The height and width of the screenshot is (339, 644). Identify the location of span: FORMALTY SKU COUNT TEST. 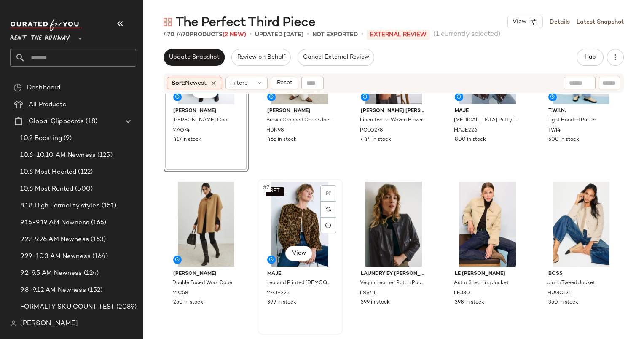
(68, 307).